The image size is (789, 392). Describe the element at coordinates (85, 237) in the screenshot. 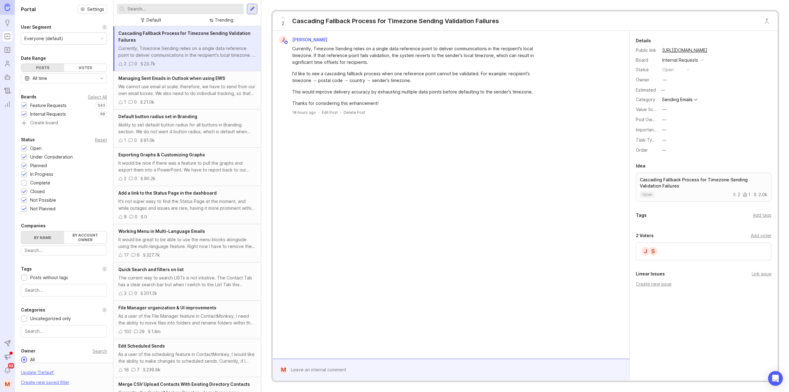

I see `label: By account owner` at that location.